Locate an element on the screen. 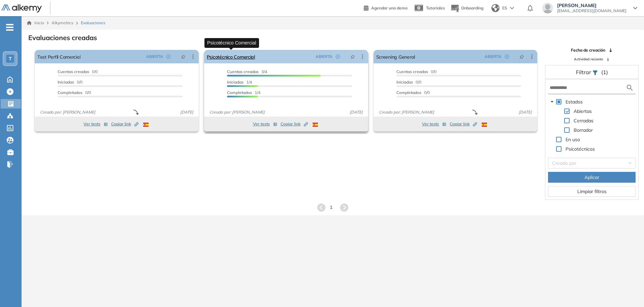 The image size is (644, 307). span: 3/4 is located at coordinates (247, 71).